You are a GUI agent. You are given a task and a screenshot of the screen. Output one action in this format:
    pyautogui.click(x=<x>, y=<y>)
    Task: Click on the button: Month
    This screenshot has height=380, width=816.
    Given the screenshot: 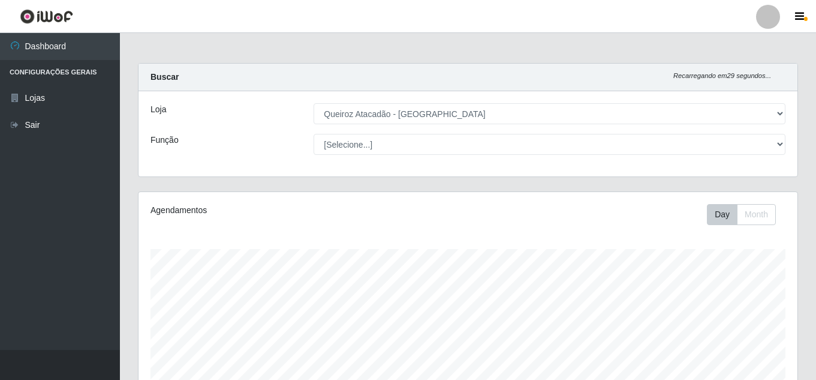 What is the action you would take?
    pyautogui.click(x=756, y=214)
    